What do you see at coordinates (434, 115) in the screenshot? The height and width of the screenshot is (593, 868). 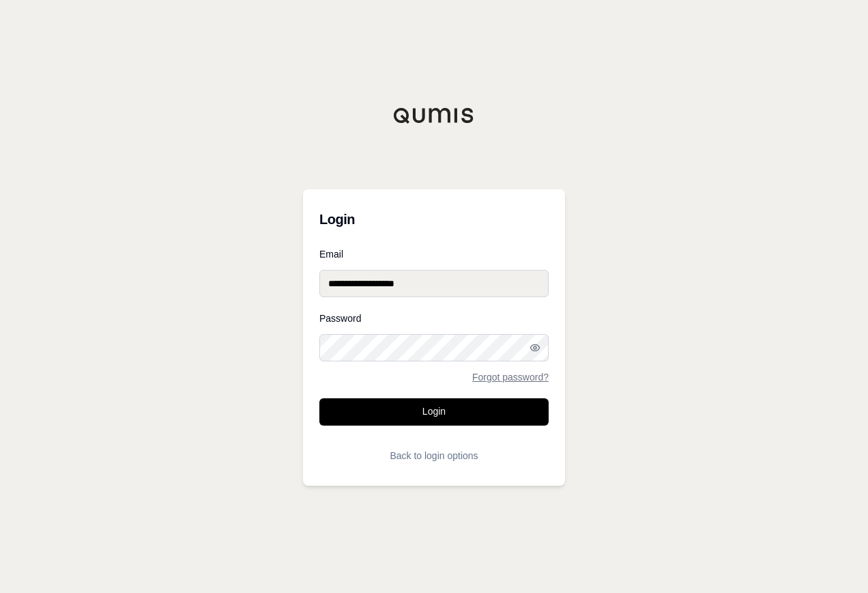 I see `img: Qumis` at bounding box center [434, 115].